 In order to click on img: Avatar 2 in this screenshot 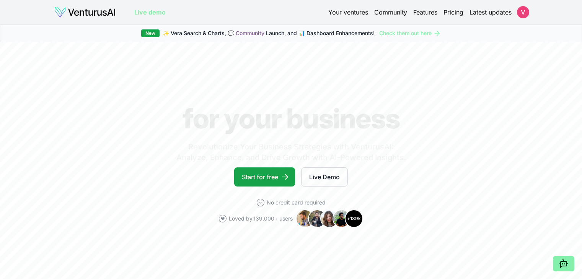, I will do `click(317, 219)`.